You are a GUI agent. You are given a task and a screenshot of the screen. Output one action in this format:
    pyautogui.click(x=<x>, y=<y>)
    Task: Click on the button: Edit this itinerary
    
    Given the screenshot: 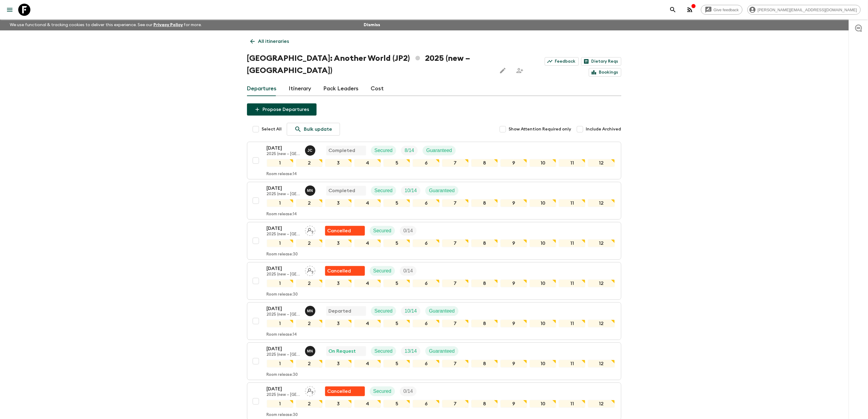 What is the action you would take?
    pyautogui.click(x=503, y=70)
    